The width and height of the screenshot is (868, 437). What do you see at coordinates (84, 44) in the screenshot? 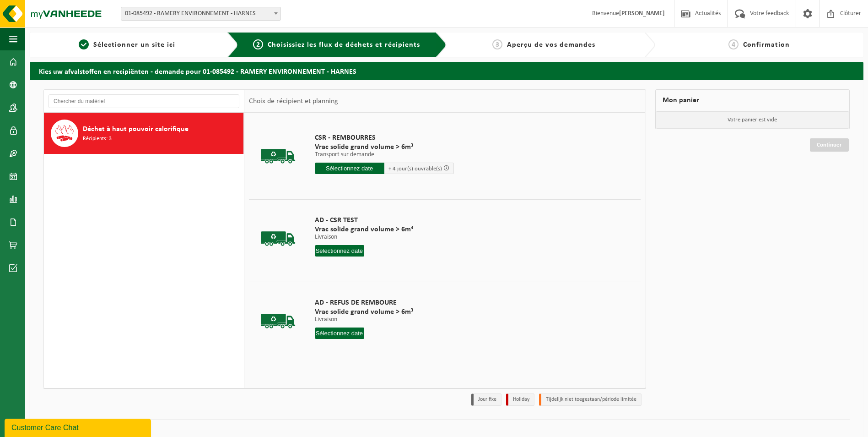
I see `span: 1` at bounding box center [84, 44].